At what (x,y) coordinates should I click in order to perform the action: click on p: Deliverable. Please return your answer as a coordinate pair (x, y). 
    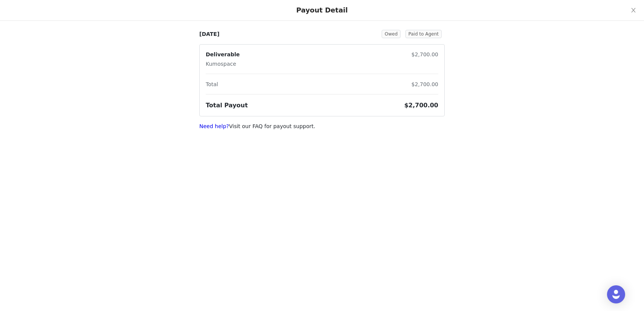
    Looking at the image, I should click on (223, 55).